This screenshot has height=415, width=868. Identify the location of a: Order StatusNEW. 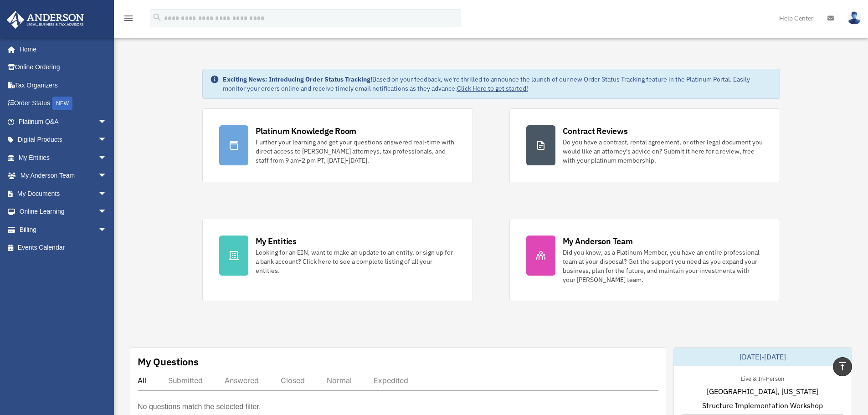
(63, 103).